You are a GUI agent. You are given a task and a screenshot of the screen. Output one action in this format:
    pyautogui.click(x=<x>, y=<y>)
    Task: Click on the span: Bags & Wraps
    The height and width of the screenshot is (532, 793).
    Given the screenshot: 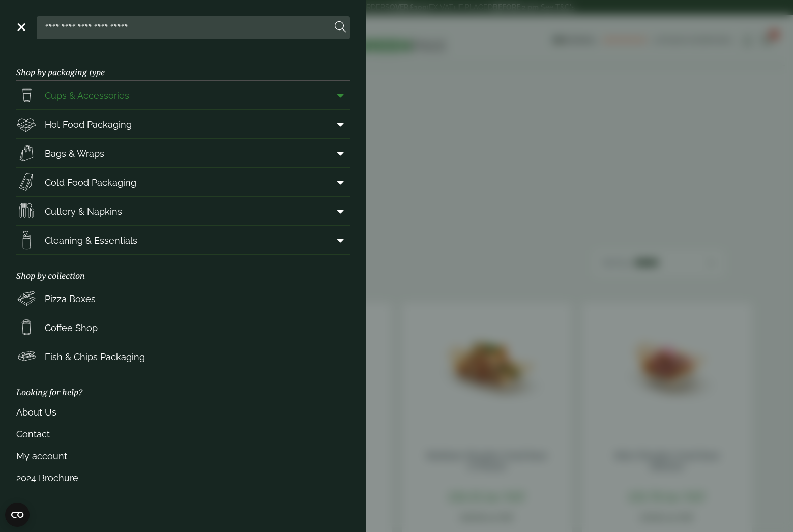 What is the action you would take?
    pyautogui.click(x=74, y=153)
    